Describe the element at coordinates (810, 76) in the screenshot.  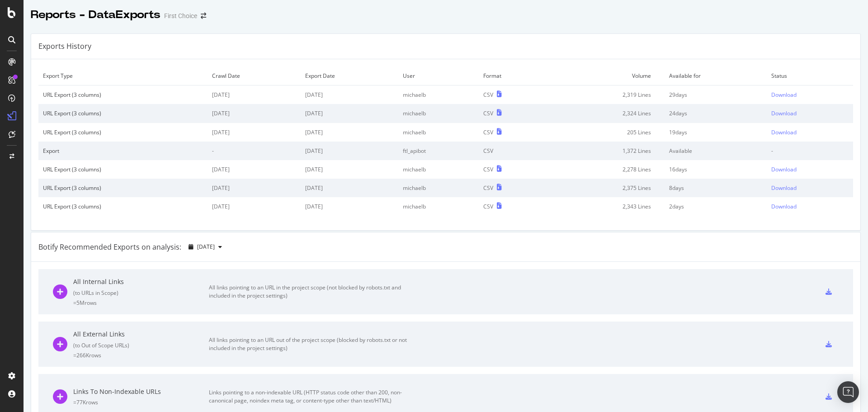
I see `td: Status` at that location.